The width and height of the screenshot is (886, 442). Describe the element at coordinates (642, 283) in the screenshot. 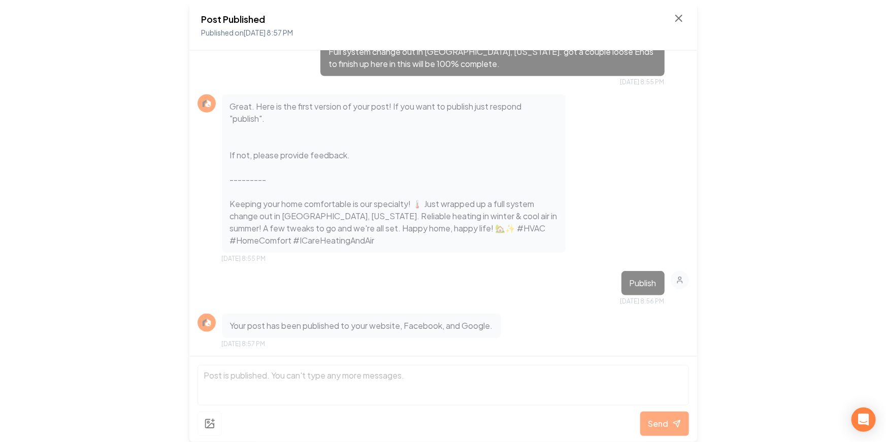

I see `p: Publish` at that location.